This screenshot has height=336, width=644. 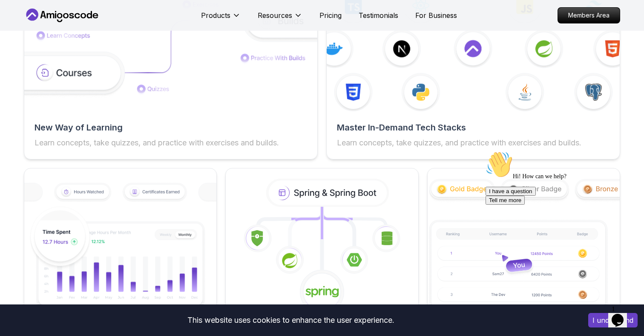 What do you see at coordinates (589, 15) in the screenshot?
I see `p: Members Area` at bounding box center [589, 15].